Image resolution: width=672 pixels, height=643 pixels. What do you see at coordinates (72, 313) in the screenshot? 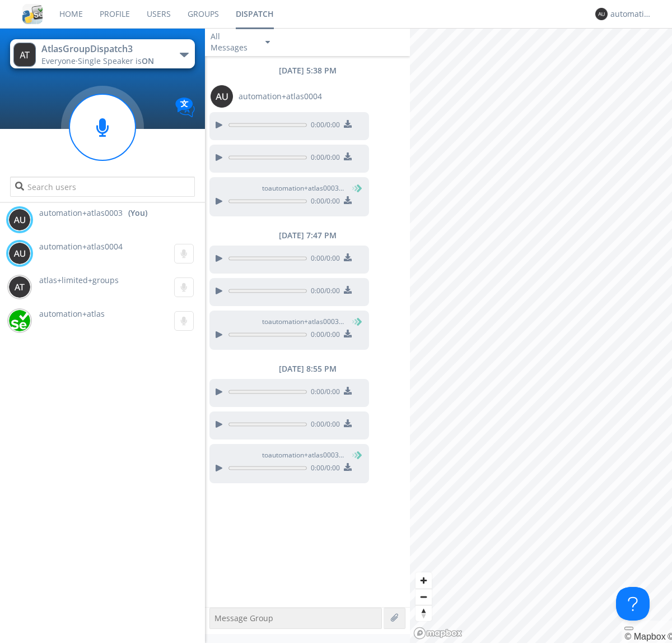
I see `span: automation+atlas` at bounding box center [72, 313].